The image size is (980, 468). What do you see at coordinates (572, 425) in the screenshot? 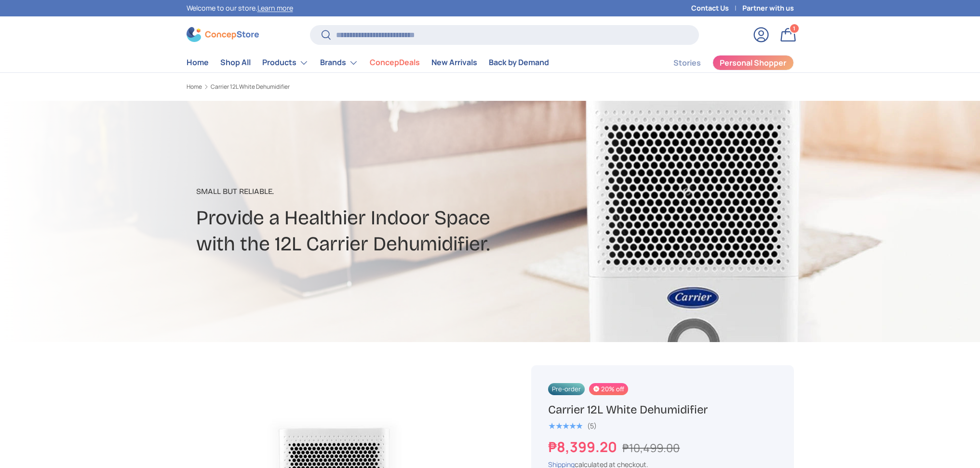
I see `a: 5.0 out of 5.0 stars (5)` at bounding box center [572, 425].